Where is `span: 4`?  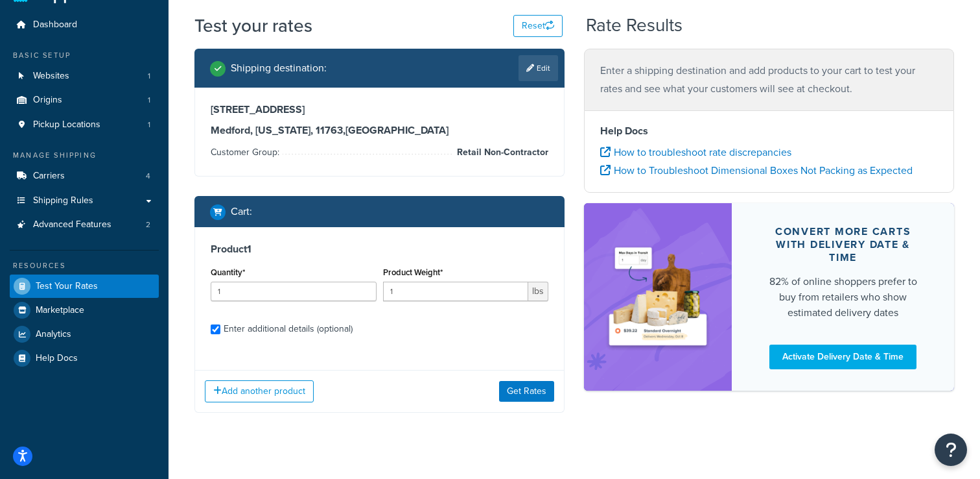
span: 4 is located at coordinates (148, 176).